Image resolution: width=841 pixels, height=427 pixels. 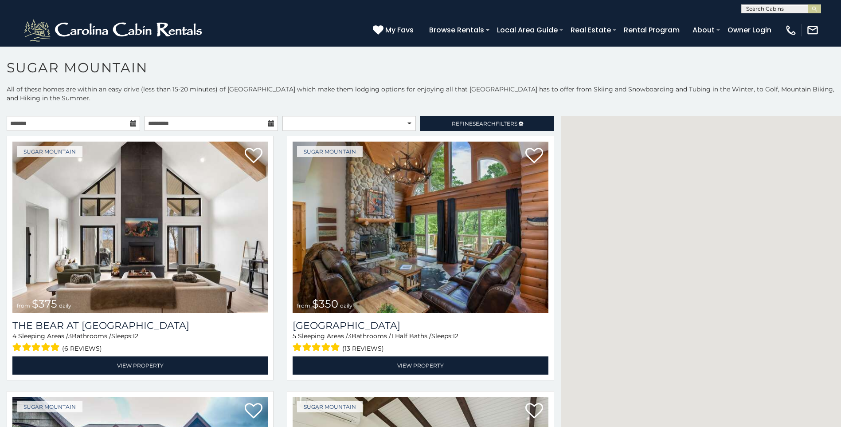 What do you see at coordinates (140, 227) in the screenshot?
I see `img: The Bear At Sugar Mountain` at bounding box center [140, 227].